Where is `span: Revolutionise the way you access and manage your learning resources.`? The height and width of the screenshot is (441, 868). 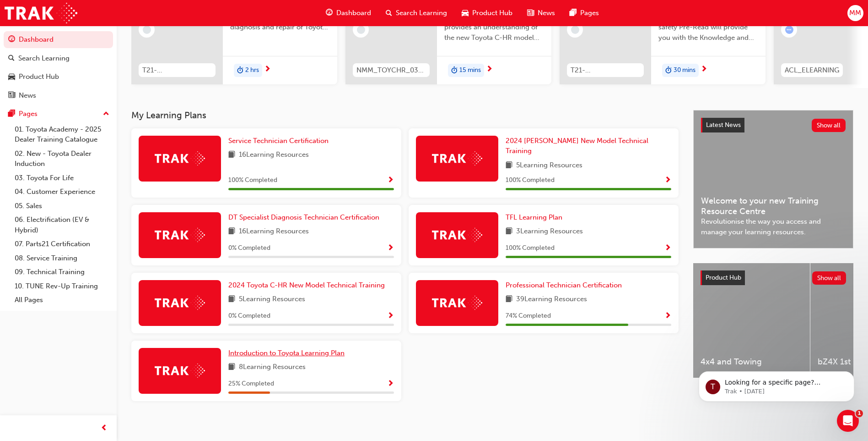
span: Revolutionise the way you access and manage your learning resources. is located at coordinates (774, 226).